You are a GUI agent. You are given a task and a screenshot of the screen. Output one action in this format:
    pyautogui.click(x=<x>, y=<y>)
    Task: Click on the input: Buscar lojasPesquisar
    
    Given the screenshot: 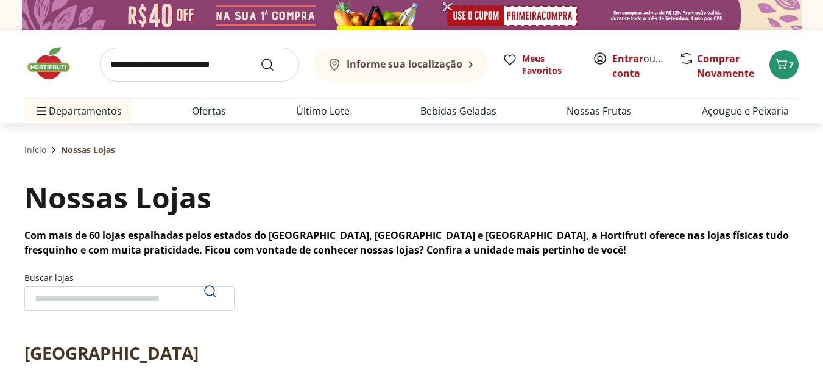 What is the action you would take?
    pyautogui.click(x=129, y=299)
    